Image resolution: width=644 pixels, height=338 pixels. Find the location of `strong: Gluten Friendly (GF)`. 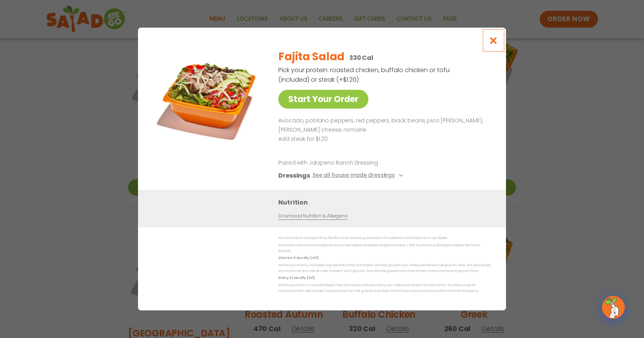

strong: Gluten Friendly (GF) is located at coordinates (299, 258).